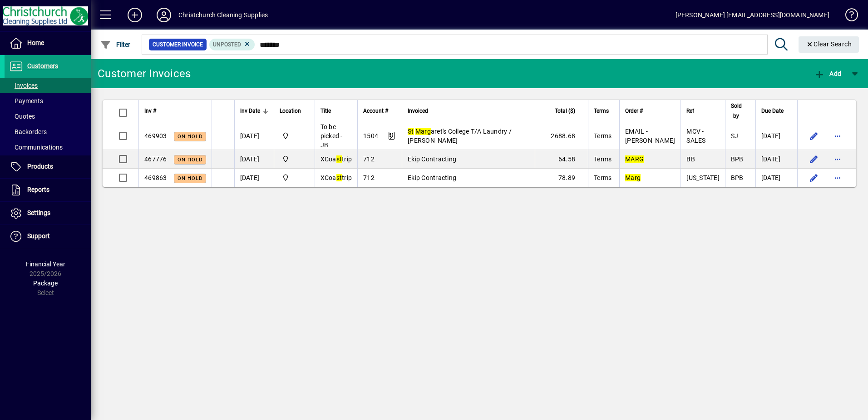 The width and height of the screenshot is (868, 420). Describe the element at coordinates (290, 110) in the screenshot. I see `span: Location` at that location.